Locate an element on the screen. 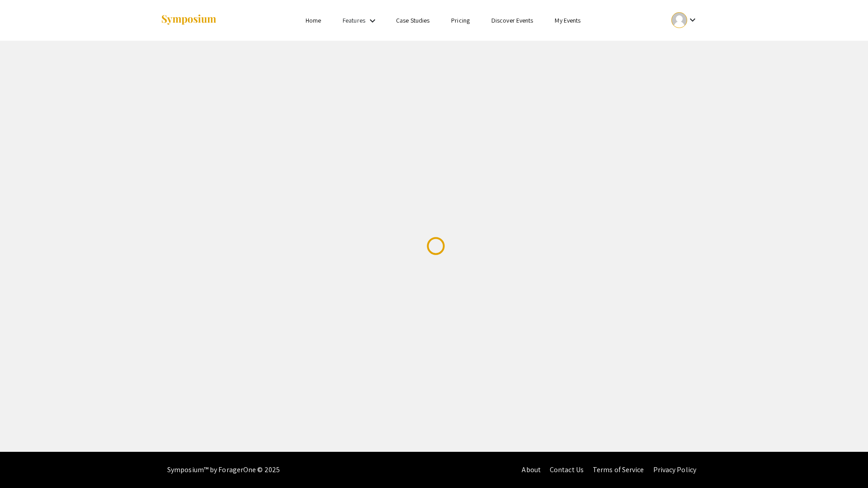 This screenshot has height=488, width=868. mat-icon: Expand Features list is located at coordinates (373, 21).